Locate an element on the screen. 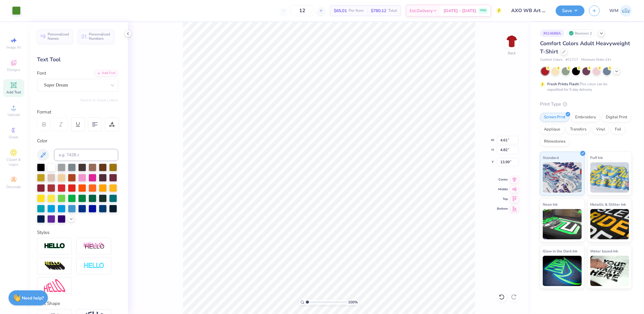  img: Neon Ink is located at coordinates (562, 224).